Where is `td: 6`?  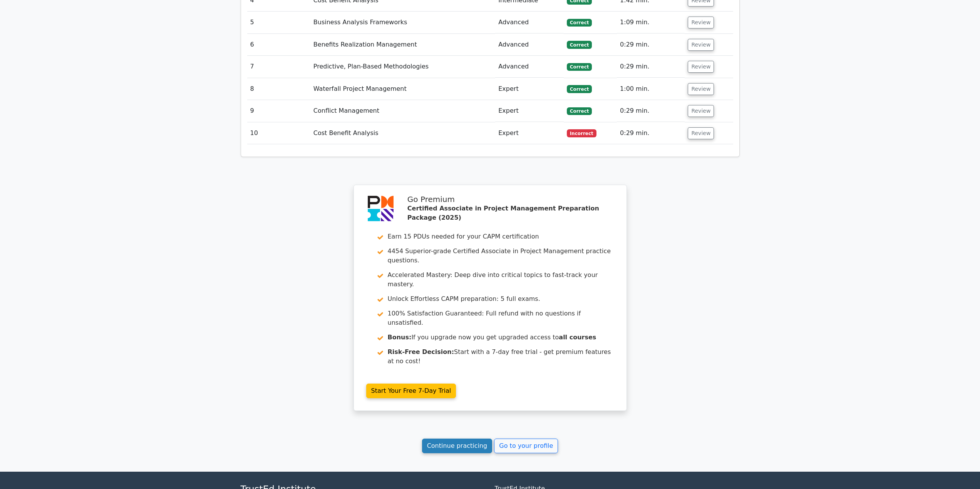 td: 6 is located at coordinates (279, 44).